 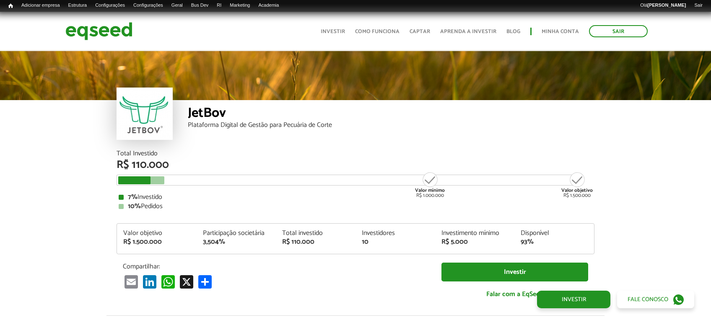 I want to click on a: Blog, so click(x=513, y=31).